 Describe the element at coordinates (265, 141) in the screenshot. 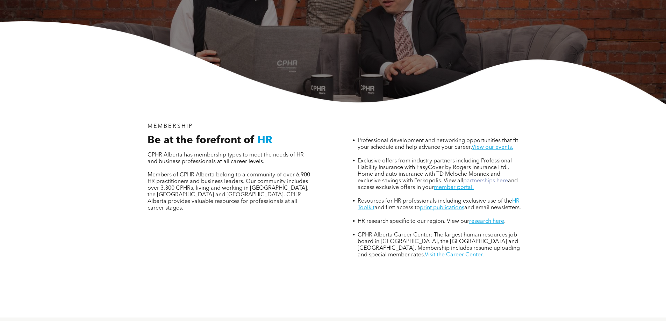

I see `span: HR` at that location.